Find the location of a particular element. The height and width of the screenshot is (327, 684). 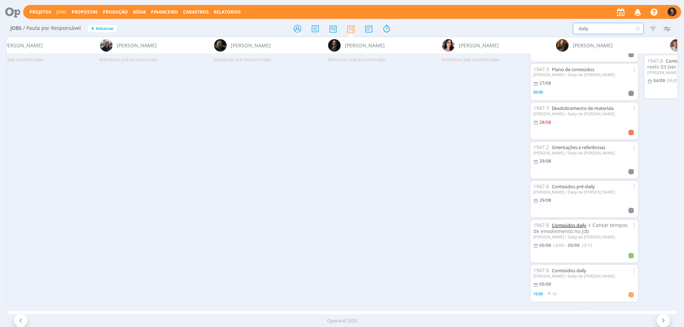

button: +Adicionar is located at coordinates (102, 28).